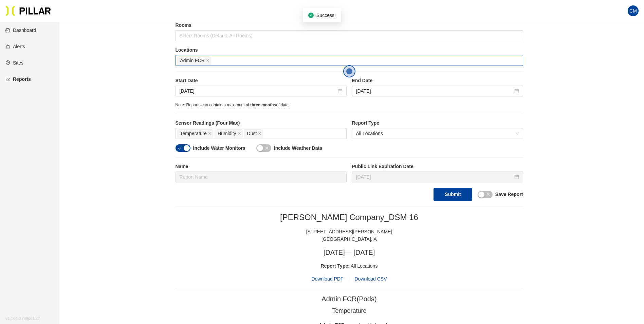 The height and width of the screenshot is (324, 644). Describe the element at coordinates (14, 63) in the screenshot. I see `a: environmentSites` at that location.